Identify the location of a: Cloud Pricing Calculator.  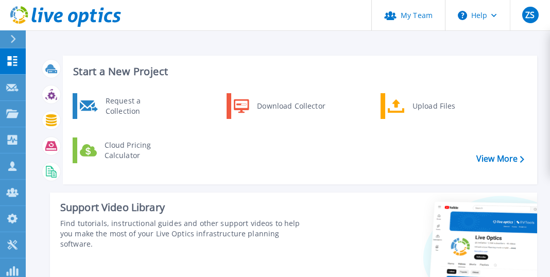
(125, 150).